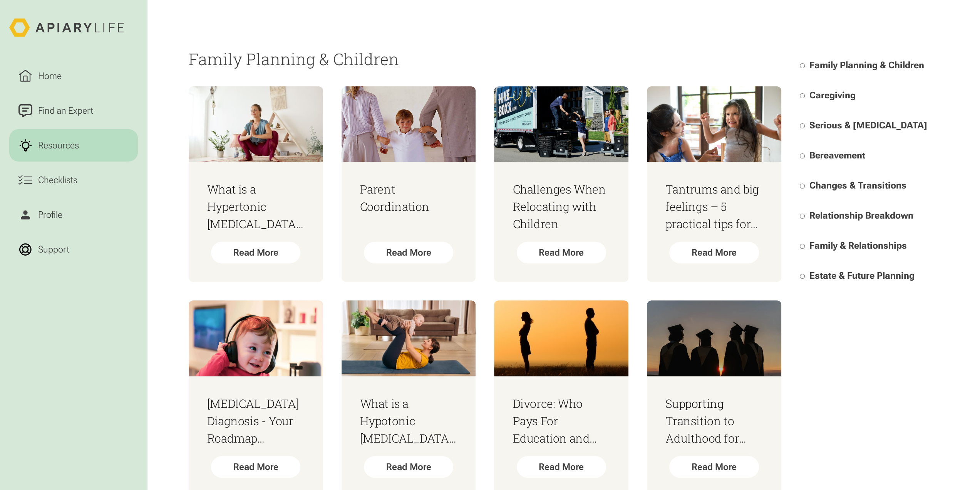 Image resolution: width=980 pixels, height=490 pixels. Describe the element at coordinates (73, 214) in the screenshot. I see `a: Profile` at that location.